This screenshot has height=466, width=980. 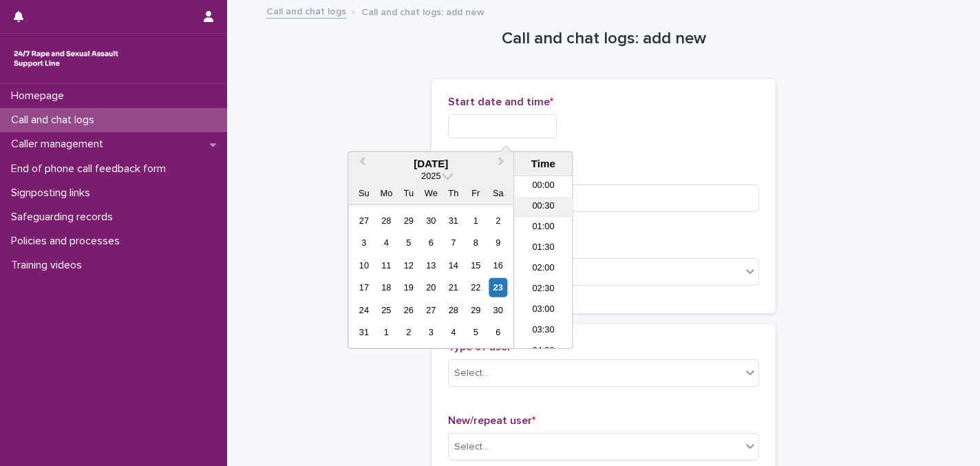 What do you see at coordinates (431, 332) in the screenshot?
I see `div: Choose Wednesday, September 3rd, 2025` at bounding box center [431, 332].